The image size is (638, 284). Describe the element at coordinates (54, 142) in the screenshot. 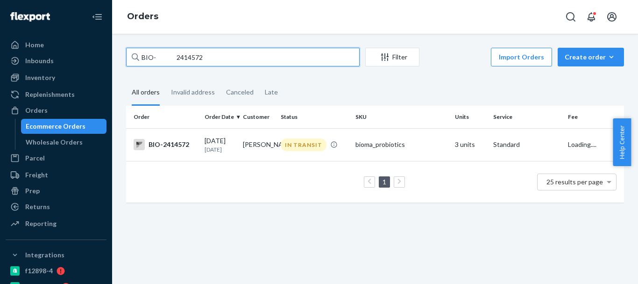

I see `div: Wholesale Orders` at that location.